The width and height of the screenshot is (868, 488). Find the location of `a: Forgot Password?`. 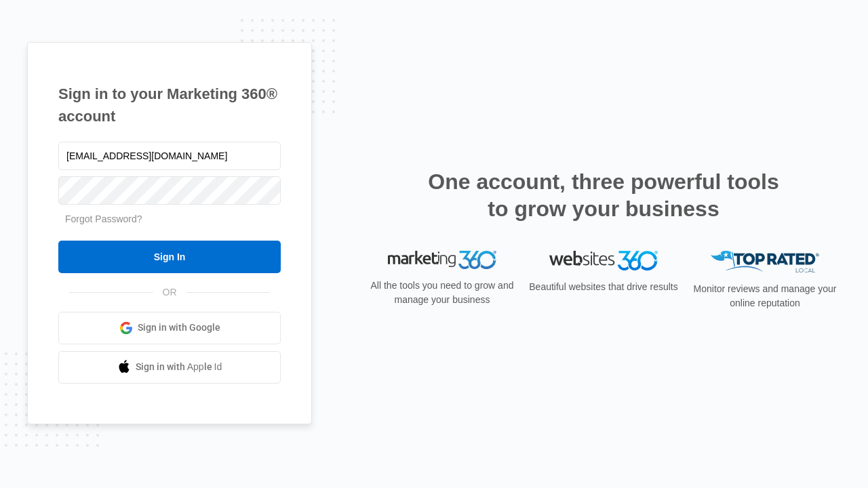

a: Forgot Password? is located at coordinates (104, 219).